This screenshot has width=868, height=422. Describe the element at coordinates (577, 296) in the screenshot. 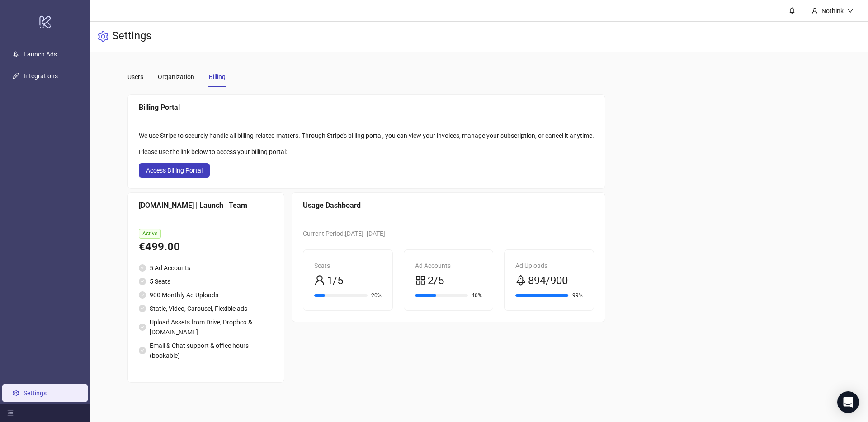

I see `span: 99%` at that location.